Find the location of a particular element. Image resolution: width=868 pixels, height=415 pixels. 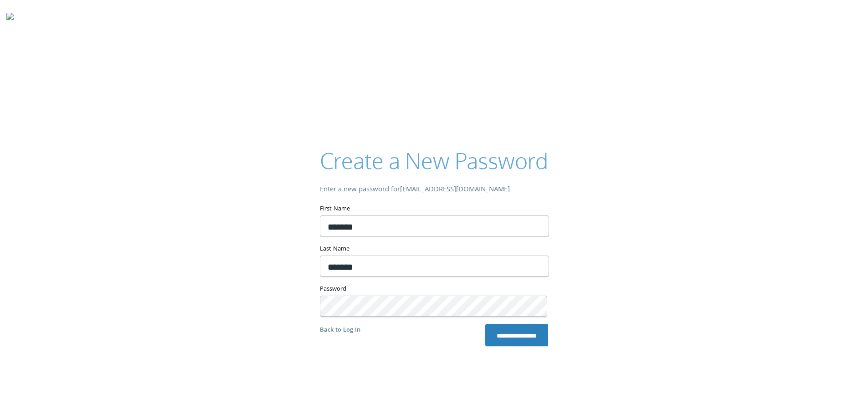

label: Password is located at coordinates (434, 289).